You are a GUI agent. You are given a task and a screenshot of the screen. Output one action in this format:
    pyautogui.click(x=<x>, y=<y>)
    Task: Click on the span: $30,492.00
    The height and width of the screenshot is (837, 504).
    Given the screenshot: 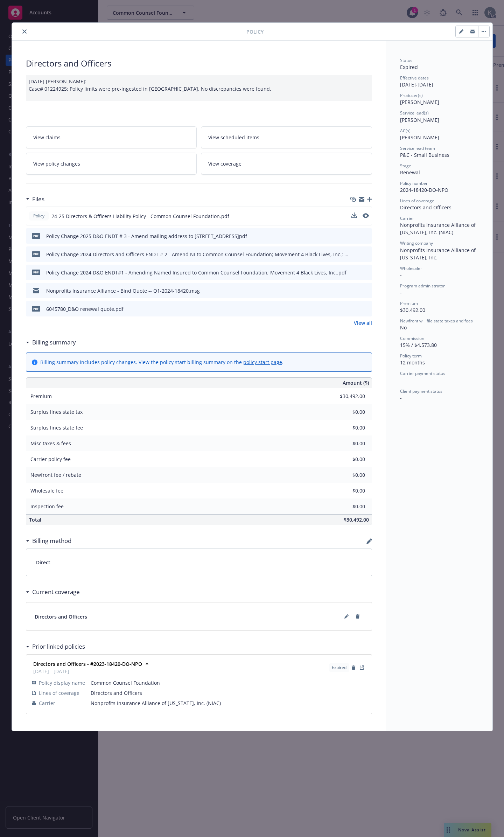 What is the action you would take?
    pyautogui.click(x=412, y=310)
    